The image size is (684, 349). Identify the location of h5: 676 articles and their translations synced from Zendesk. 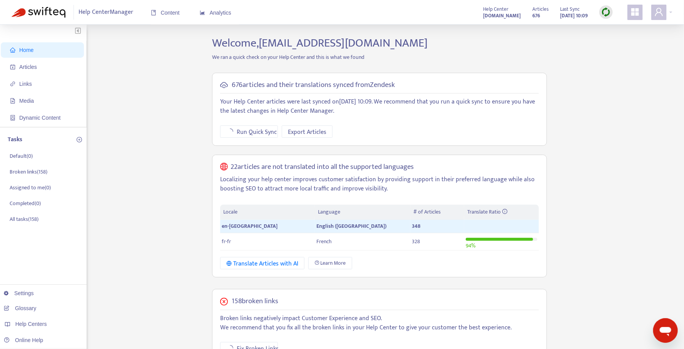
(313, 85).